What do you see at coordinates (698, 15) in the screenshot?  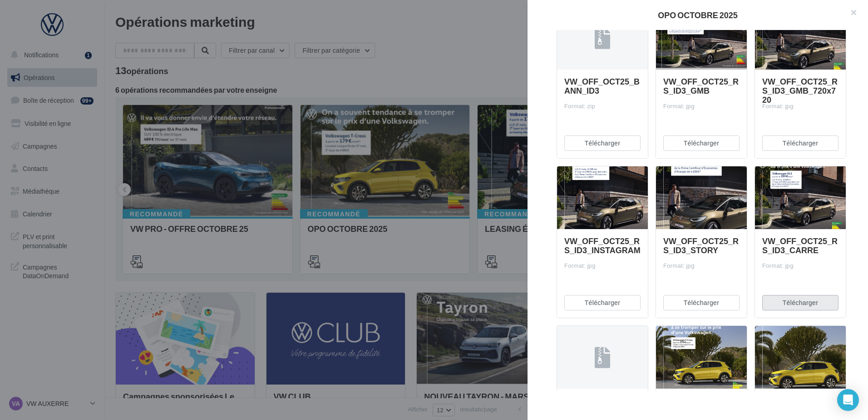 I see `div: OPO OCTOBRE 2025` at bounding box center [698, 15].